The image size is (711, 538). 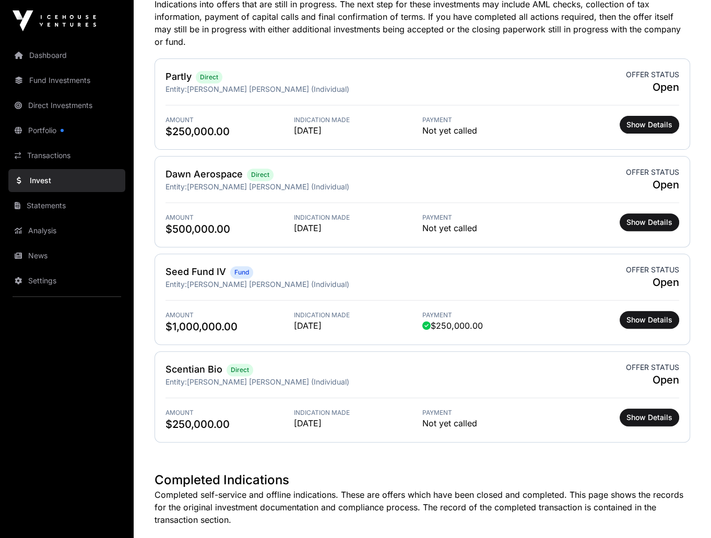 I want to click on span: Fund, so click(x=242, y=272).